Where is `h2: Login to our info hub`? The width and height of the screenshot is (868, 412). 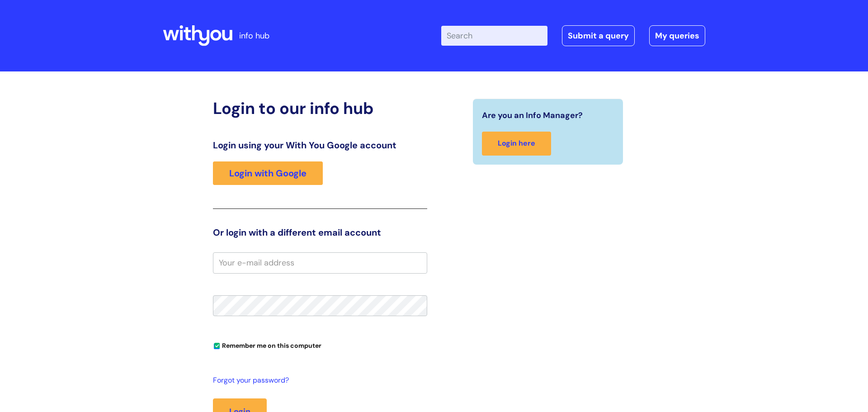
h2: Login to our info hub is located at coordinates (320, 108).